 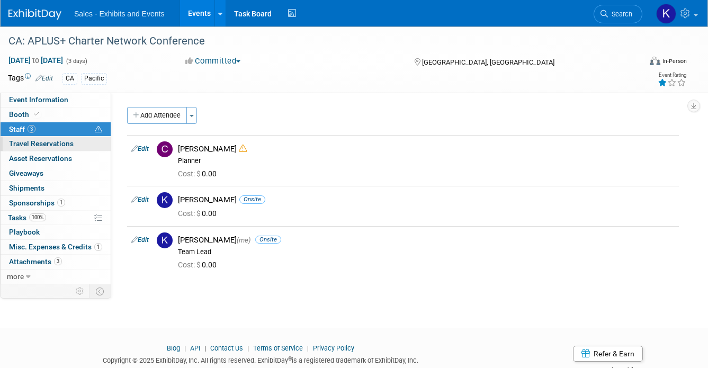 What do you see at coordinates (56, 158) in the screenshot?
I see `a: Asset Reservations` at bounding box center [56, 158].